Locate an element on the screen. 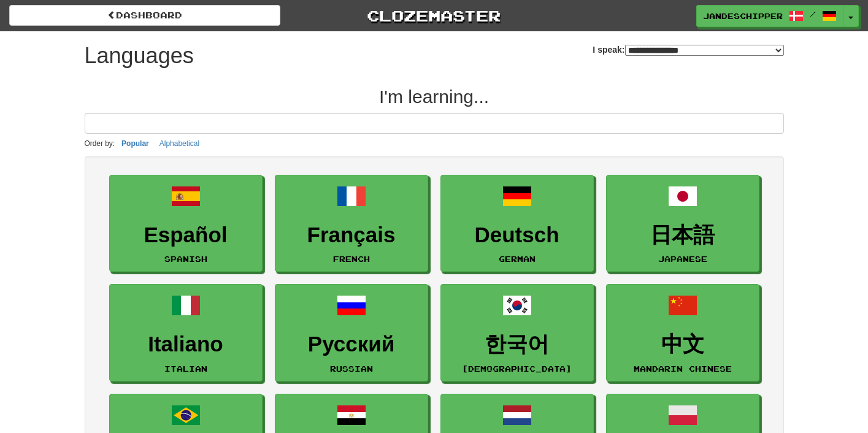 The image size is (868, 433). h3: 한국어 is located at coordinates (517, 344).